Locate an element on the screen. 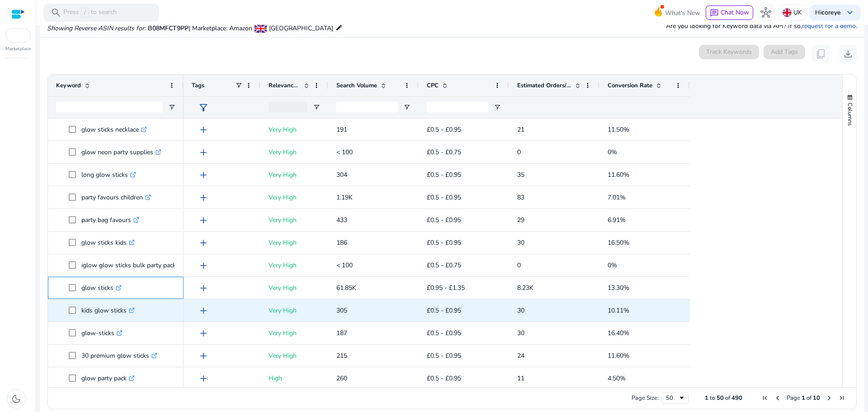 This screenshot has width=868, height=412. span: B08MFCT9PP is located at coordinates (168, 28).